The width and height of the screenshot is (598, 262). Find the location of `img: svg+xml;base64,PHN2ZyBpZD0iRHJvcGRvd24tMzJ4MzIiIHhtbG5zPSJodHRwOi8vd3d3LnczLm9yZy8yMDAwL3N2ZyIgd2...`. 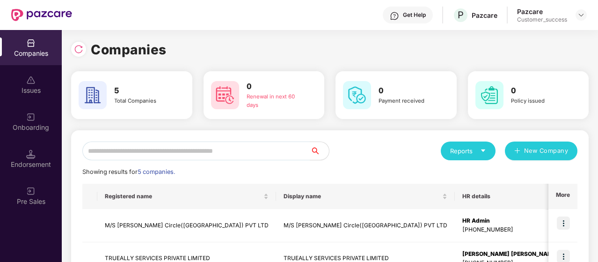

img: svg+xml;base64,PHN2ZyBpZD0iRHJvcGRvd24tMzJ4MzIiIHhtbG5zPSJodHRwOi8vd3d3LnczLm9yZy8yMDAwL3N2ZyIgd2... is located at coordinates (581, 15).